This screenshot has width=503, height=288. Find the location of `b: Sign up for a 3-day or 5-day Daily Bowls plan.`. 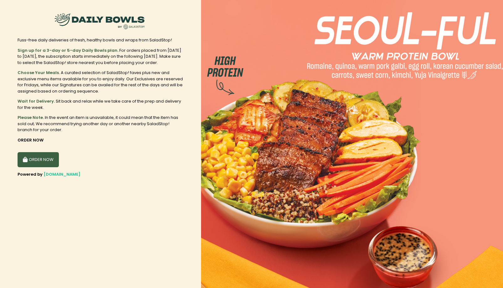

b: Sign up for a 3-day or 5-day Daily Bowls plan. is located at coordinates (68, 50).